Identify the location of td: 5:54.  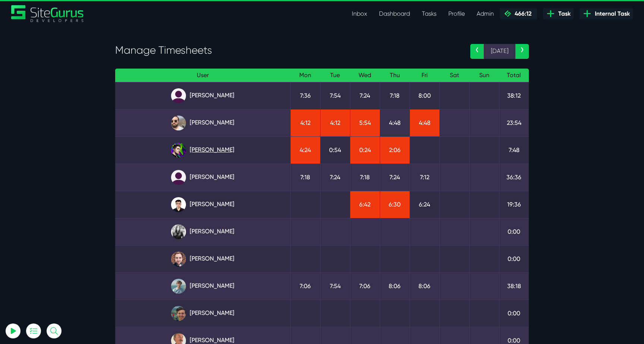
(365, 122).